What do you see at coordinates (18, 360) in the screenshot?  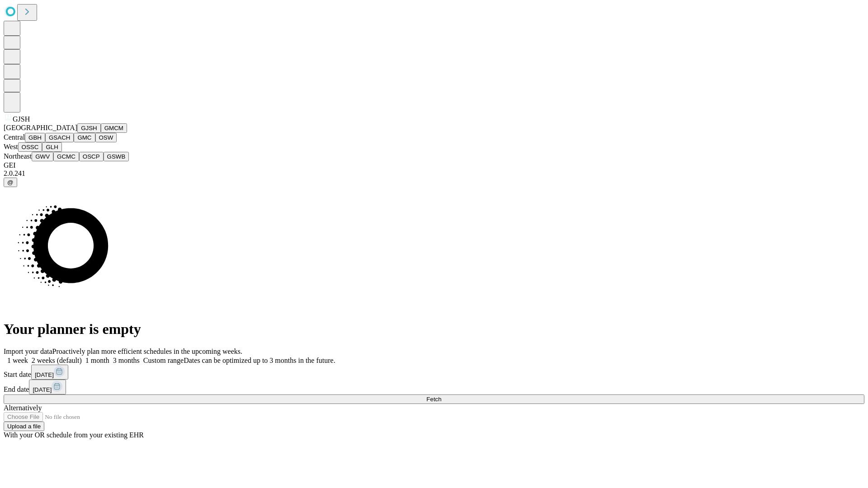 I see `span: 1 week` at bounding box center [18, 360].